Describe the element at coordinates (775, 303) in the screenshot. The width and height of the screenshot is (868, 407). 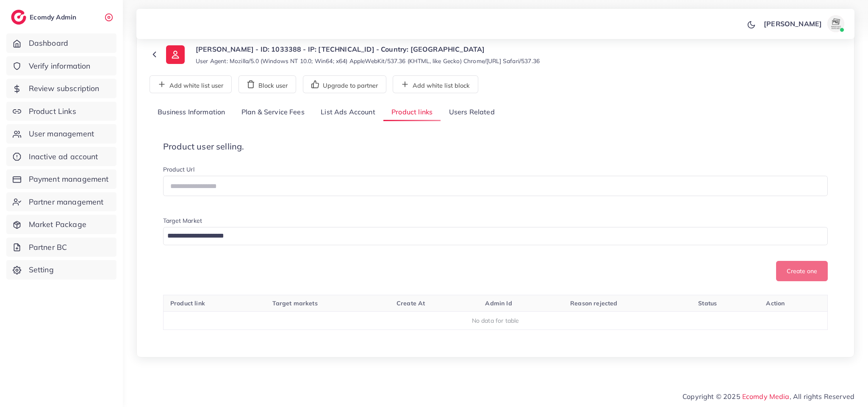
I see `span: Action` at that location.